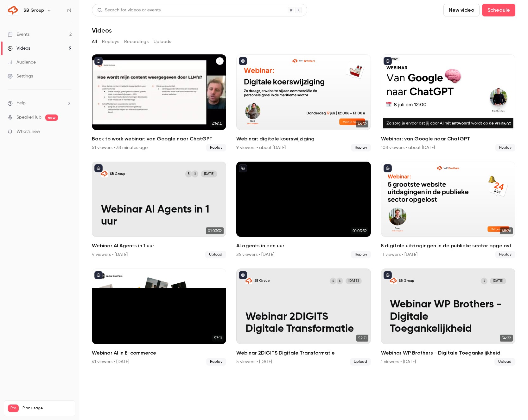 The image size is (528, 420). What do you see at coordinates (21, 62) in the screenshot?
I see `div: Audience` at bounding box center [21, 62].